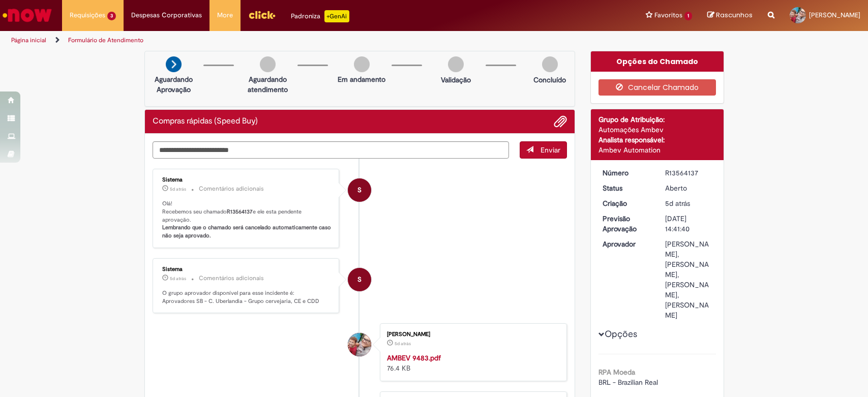 The height and width of the screenshot is (397, 868). Describe the element at coordinates (550, 80) in the screenshot. I see `p: Concluído` at that location.